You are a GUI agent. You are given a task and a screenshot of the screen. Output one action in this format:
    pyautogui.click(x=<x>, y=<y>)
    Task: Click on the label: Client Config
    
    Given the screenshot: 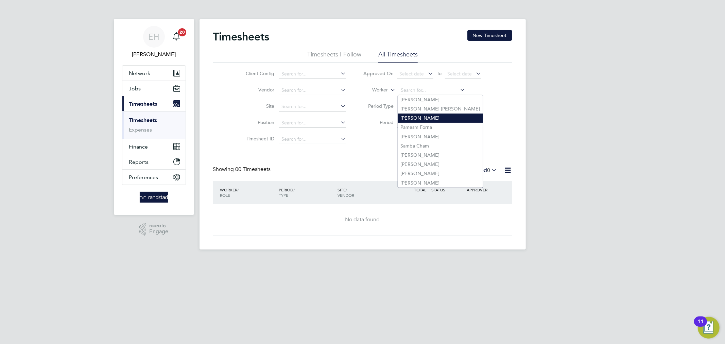 What is the action you would take?
    pyautogui.click(x=259, y=73)
    